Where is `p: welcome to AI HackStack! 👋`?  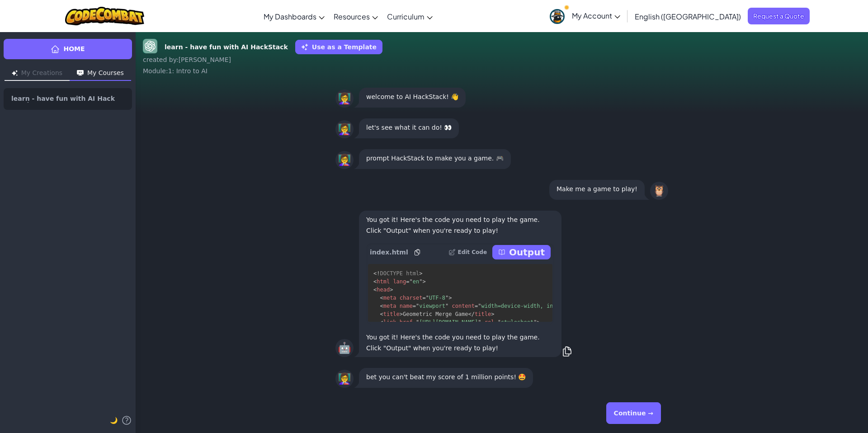 p: welcome to AI HackStack! 👋 is located at coordinates (412, 97).